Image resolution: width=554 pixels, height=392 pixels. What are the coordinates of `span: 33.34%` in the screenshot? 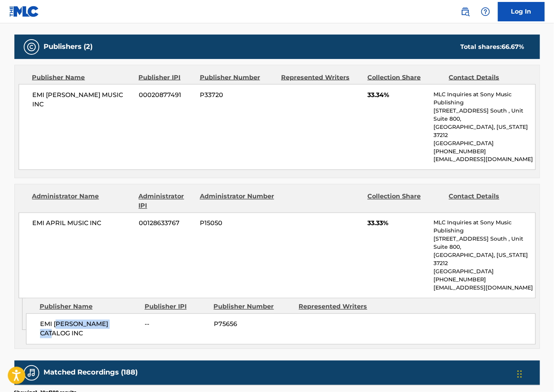 It's located at (398, 95).